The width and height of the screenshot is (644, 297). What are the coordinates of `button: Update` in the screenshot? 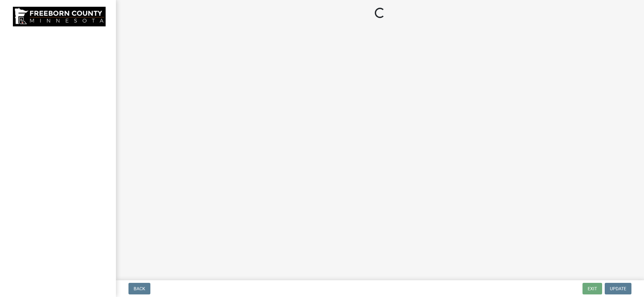 It's located at (618, 289).